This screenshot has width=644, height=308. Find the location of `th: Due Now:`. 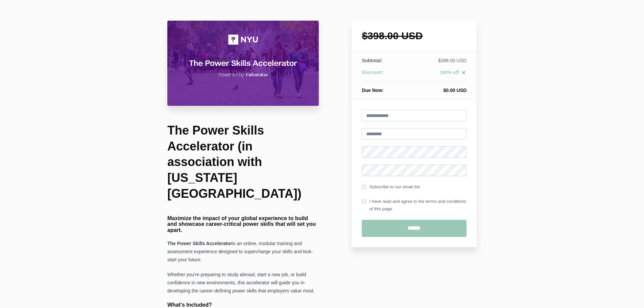

th: Due Now: is located at coordinates (384, 87).